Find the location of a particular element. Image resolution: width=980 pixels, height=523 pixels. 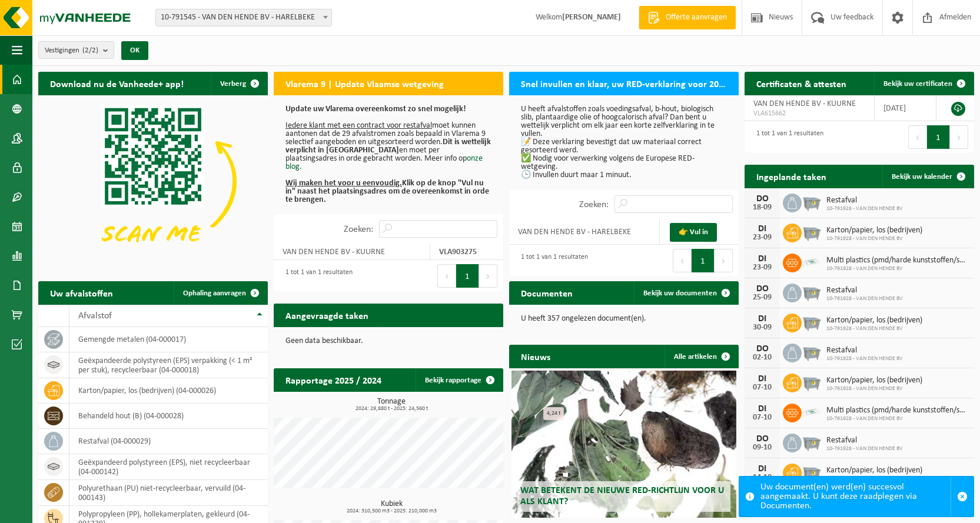

td: gemengde metalen (04-000017) is located at coordinates (169, 340).